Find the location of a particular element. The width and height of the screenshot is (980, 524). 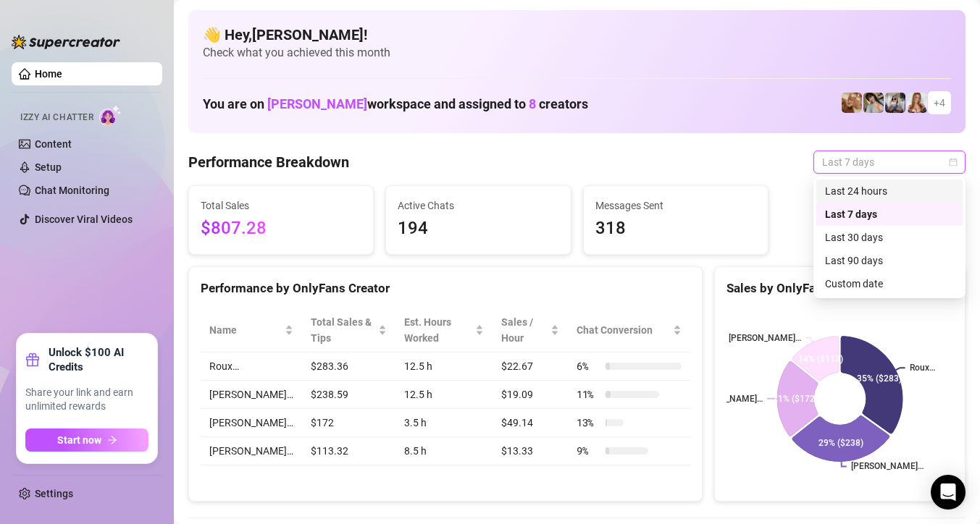

div: Last 90 days is located at coordinates (890, 261).